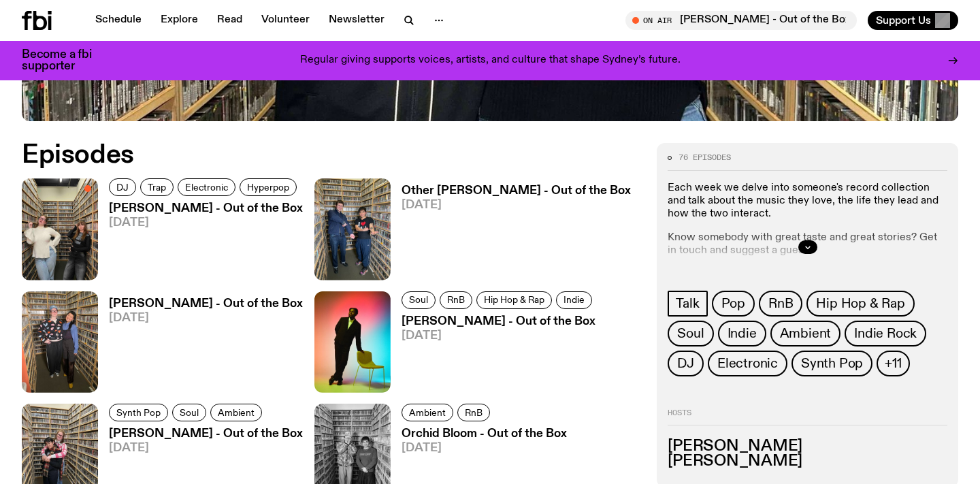  What do you see at coordinates (490, 60) in the screenshot?
I see `p: Regular giving supports voices, artists, and culture that shape Sydney’s future.` at bounding box center [490, 60].